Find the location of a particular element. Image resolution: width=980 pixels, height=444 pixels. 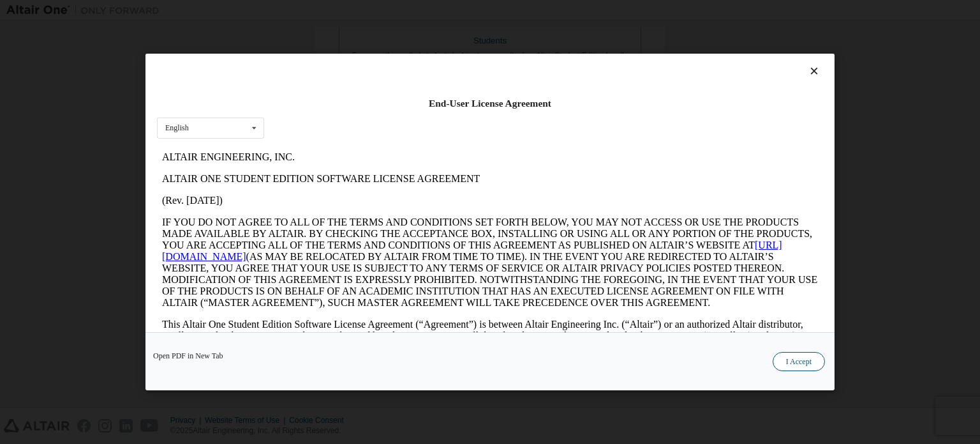

p: ALTAIR ONE STUDENT EDITION SOFTWARE LICENSE AGREEMENT is located at coordinates (333, 33).